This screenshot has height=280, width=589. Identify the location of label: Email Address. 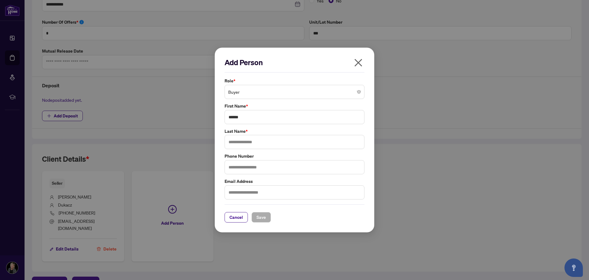
(295, 181).